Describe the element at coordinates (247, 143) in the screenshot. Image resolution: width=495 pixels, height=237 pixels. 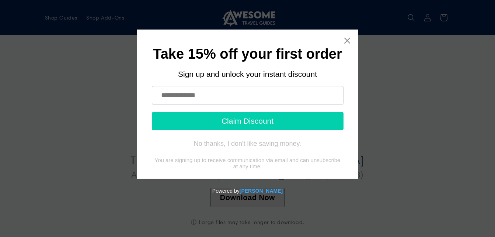
I see `div: No thanks, I don't like saving money.` at that location.